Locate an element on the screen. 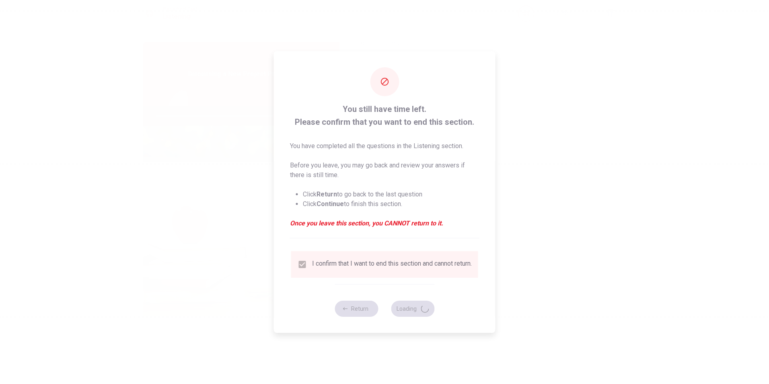  li: Click to go back to the last question is located at coordinates (391, 194).